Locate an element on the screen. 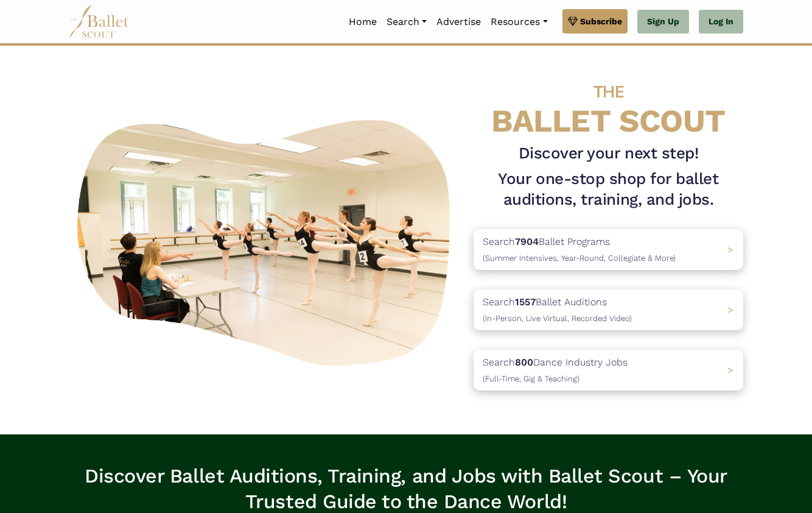 This screenshot has height=513, width=812. a: Resources is located at coordinates (519, 22).